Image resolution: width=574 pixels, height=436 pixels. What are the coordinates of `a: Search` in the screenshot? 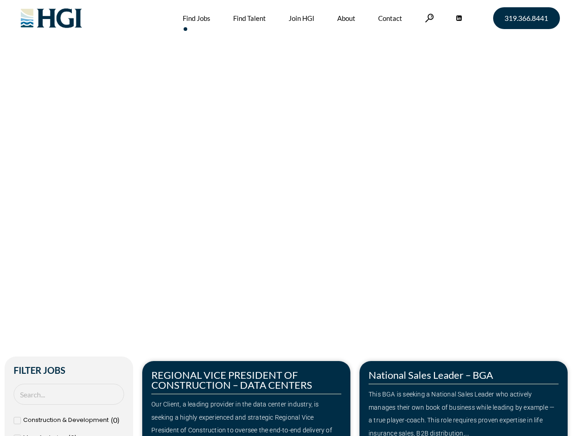 It's located at (429, 18).